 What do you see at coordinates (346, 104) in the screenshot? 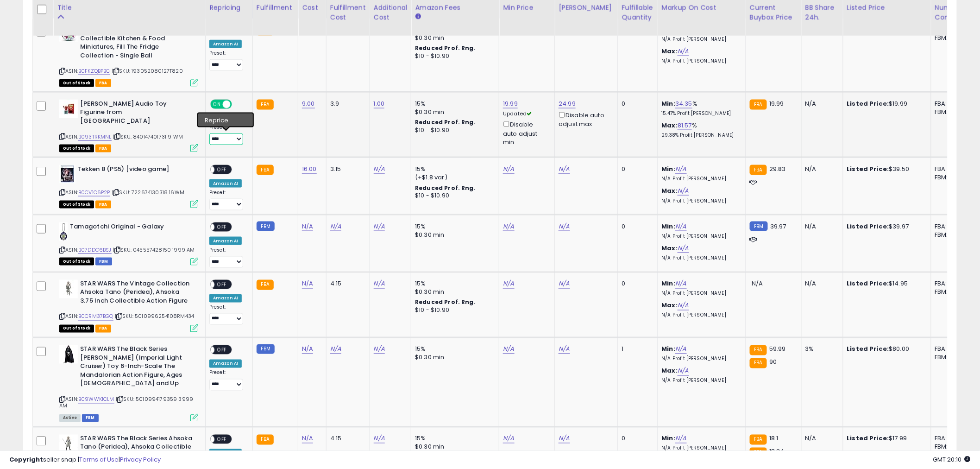
I see `div: 3.9` at bounding box center [346, 104].